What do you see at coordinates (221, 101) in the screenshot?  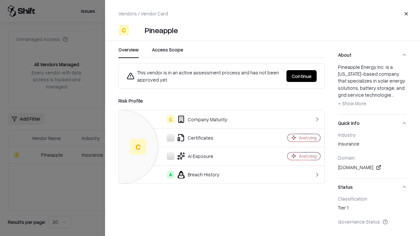 I see `div: Risk Profile` at bounding box center [221, 101].